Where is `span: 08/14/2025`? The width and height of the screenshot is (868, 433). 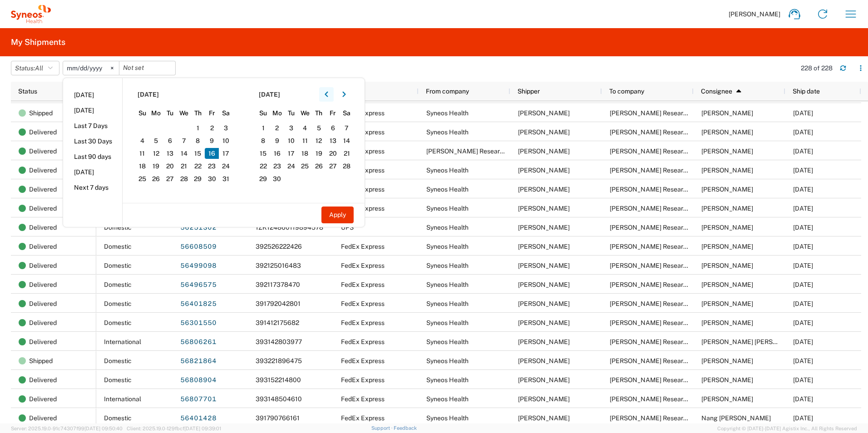
span: 08/14/2025 is located at coordinates (803, 284).